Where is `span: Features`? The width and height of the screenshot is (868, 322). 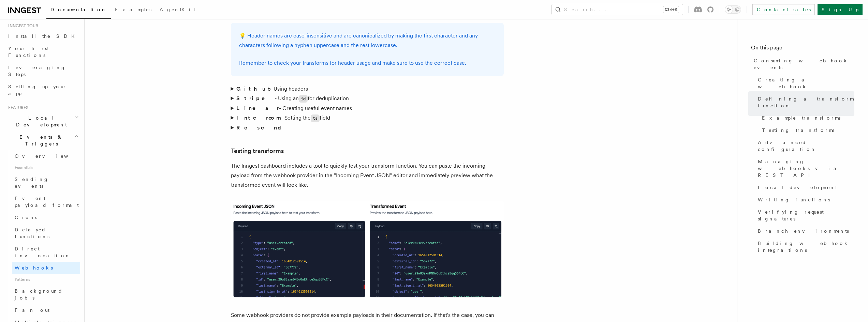 span: Features is located at coordinates (17, 107).